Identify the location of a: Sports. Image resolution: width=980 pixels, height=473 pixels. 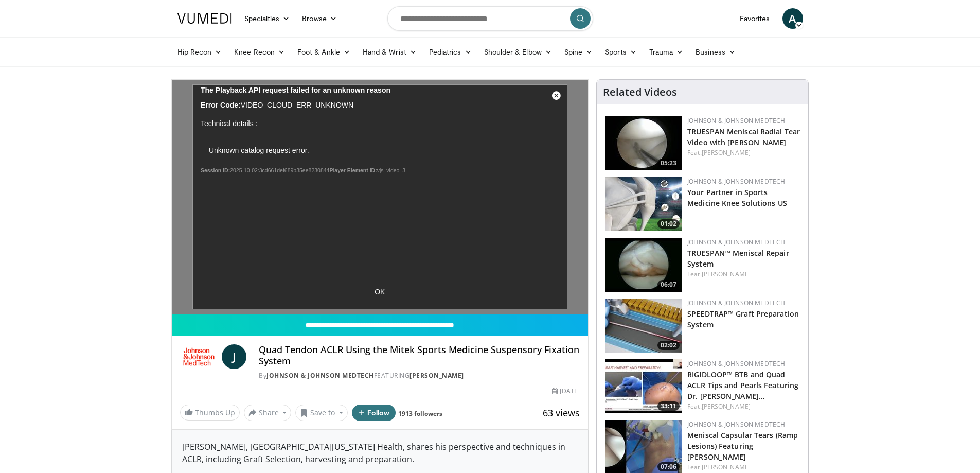
(621, 52).